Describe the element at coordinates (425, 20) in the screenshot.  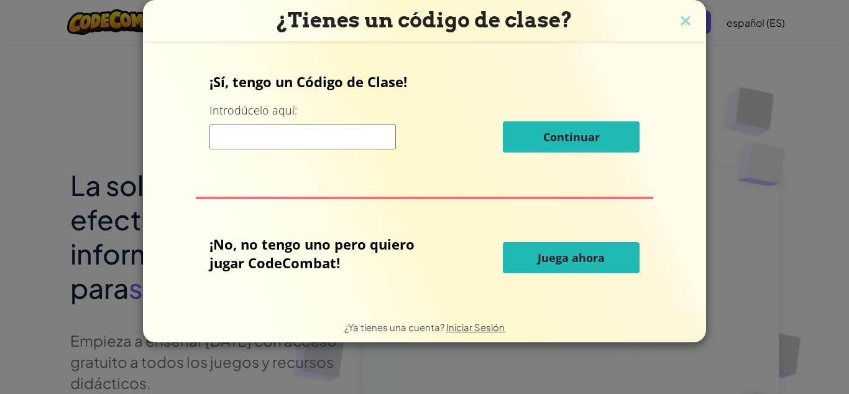
I see `span: ¿Tienes un código de clase?` at that location.